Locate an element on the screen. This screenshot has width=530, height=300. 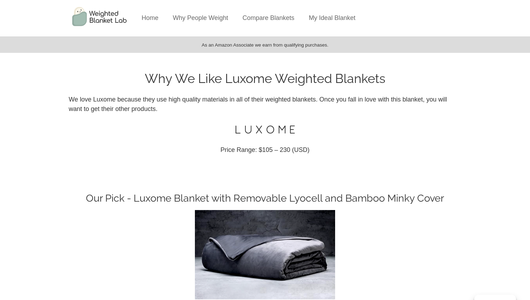
p: Price Range: $105 – 230 (USD) is located at coordinates (265, 150).